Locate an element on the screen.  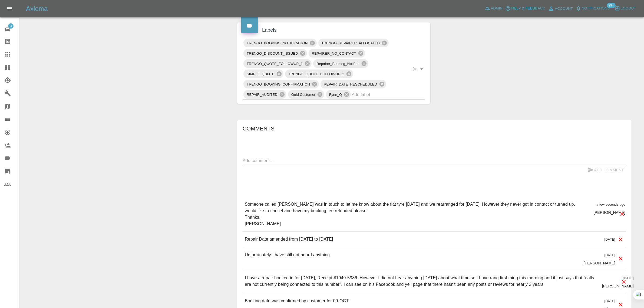
a: Admin is located at coordinates (494, 8).